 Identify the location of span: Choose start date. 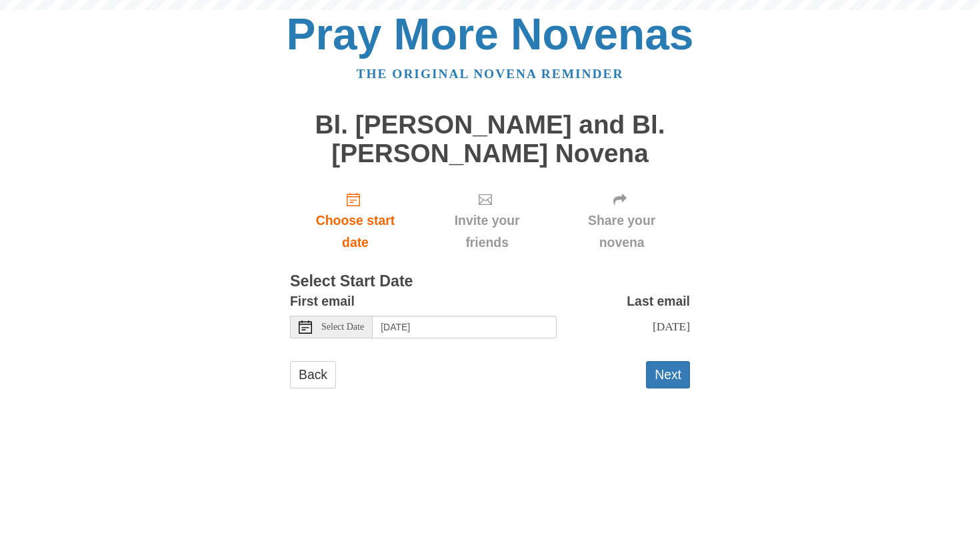
(355, 232).